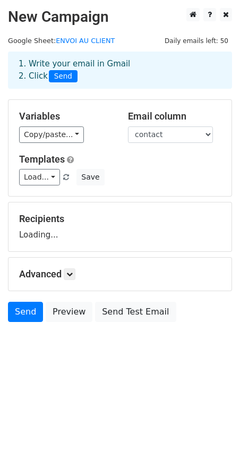 This screenshot has height=458, width=240. What do you see at coordinates (120, 17) in the screenshot?
I see `h2: New Campaign` at bounding box center [120, 17].